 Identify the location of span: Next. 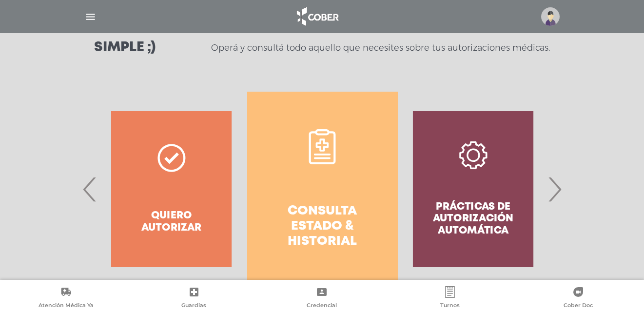
(554, 189).